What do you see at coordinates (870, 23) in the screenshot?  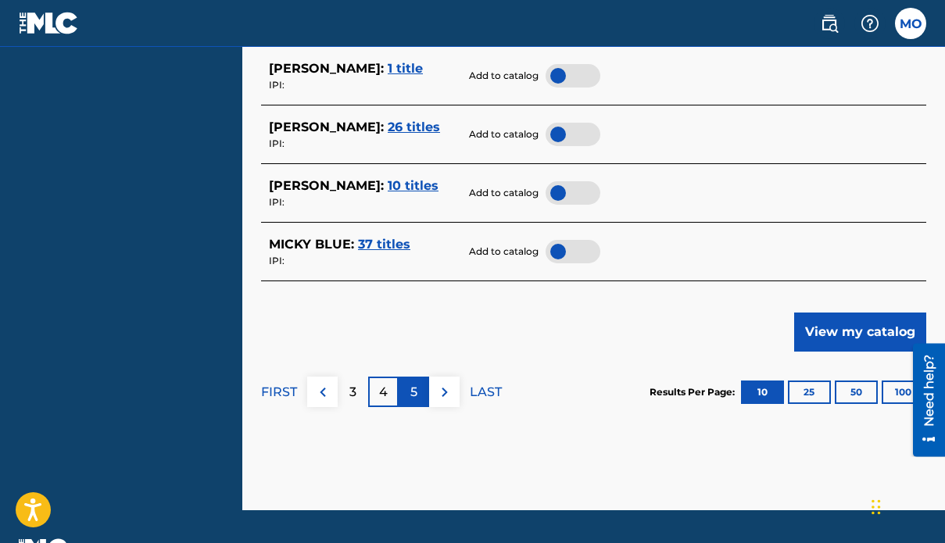 I see `img: help` at bounding box center [870, 23].